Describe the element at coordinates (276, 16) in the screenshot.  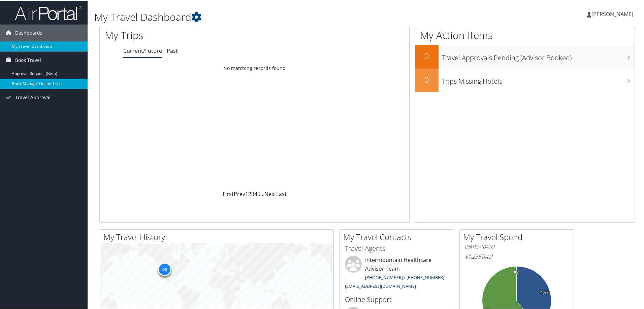
I see `h1: My Travel Dashboard` at that location.